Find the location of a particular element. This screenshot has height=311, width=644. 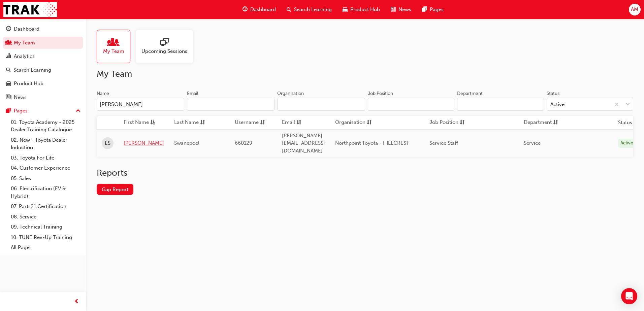

span: Job Position is located at coordinates (444, 122).